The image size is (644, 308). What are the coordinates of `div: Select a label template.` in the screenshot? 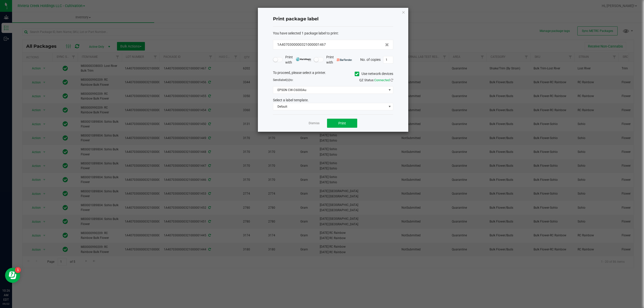 It's located at (333, 100).